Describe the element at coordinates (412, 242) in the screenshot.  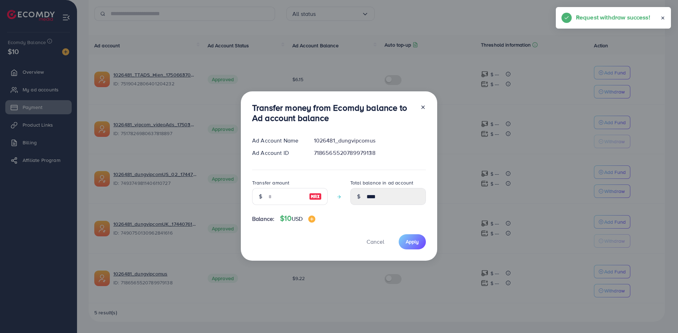
I see `span: Apply` at that location.